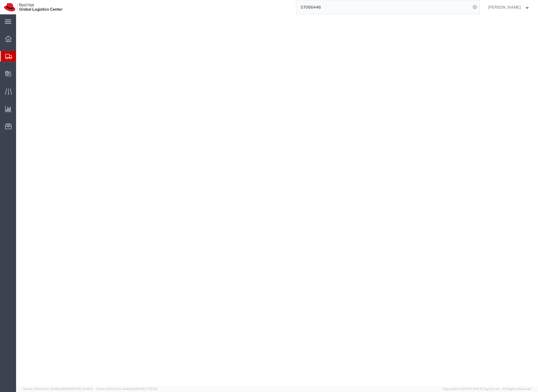 This screenshot has width=538, height=392. Describe the element at coordinates (504, 7) in the screenshot. I see `span: Sona Mala` at that location.